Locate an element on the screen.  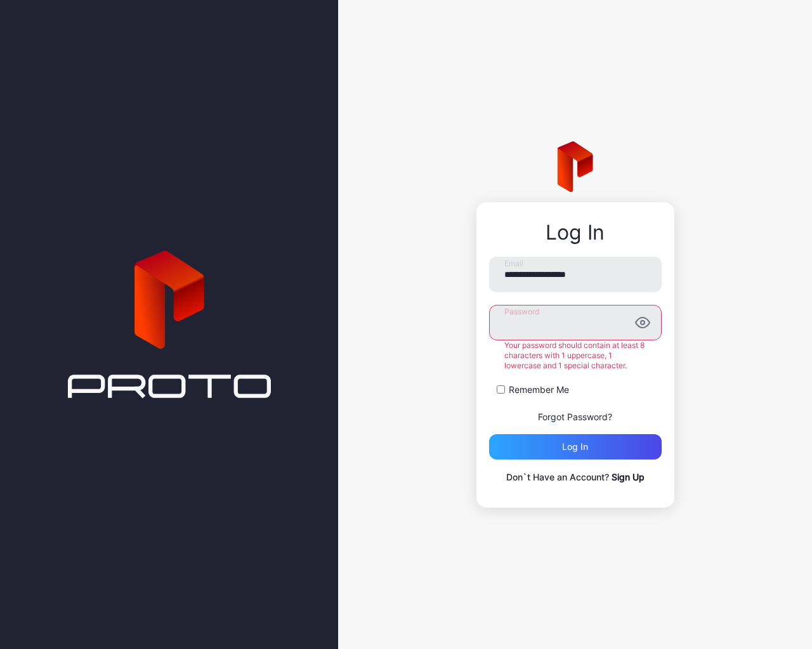
label: Remember Me is located at coordinates (538, 390).